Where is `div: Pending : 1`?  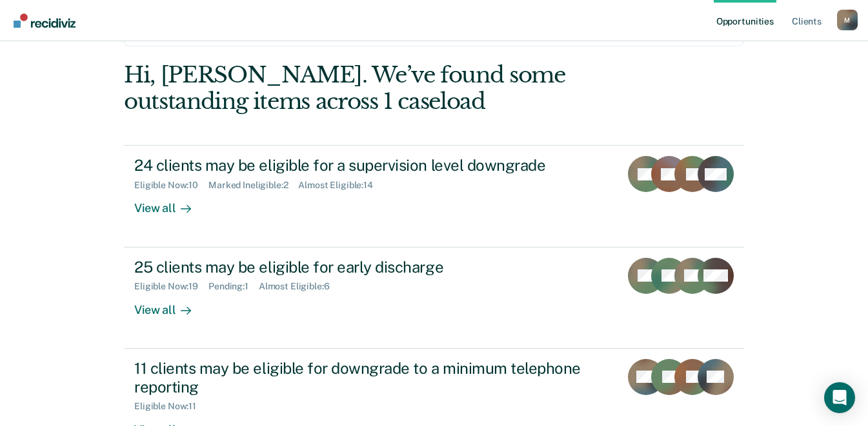
div: Pending : 1 is located at coordinates (234, 286).